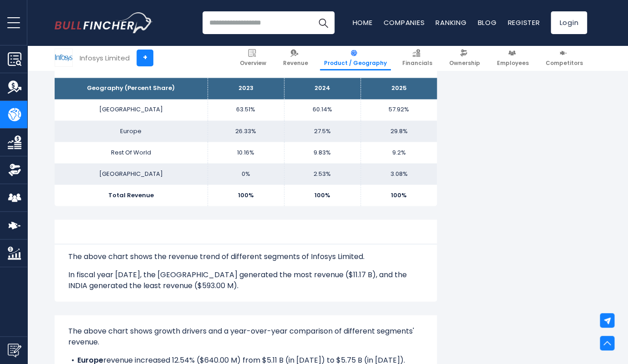  What do you see at coordinates (523, 22) in the screenshot?
I see `a: Register` at bounding box center [523, 22].